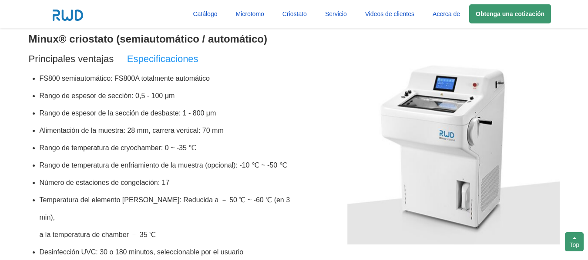 Image resolution: width=588 pixels, height=260 pixels. Describe the element at coordinates (167, 96) in the screenshot. I see `li: Rango de espesor de sección: 0,5 - 100 μm` at that location.